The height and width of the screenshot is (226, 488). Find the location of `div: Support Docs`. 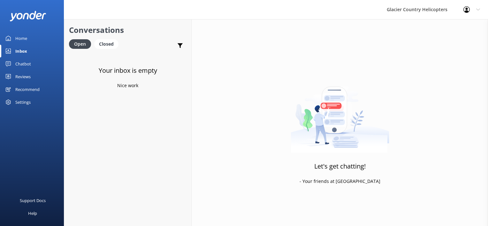

div: Support Docs is located at coordinates (33, 201).